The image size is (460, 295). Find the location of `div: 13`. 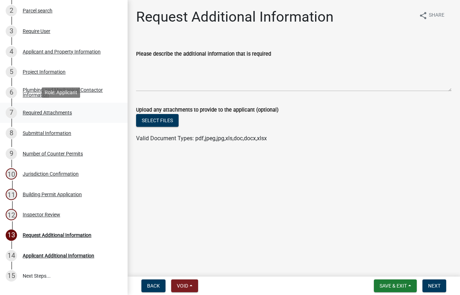

div: 13 is located at coordinates (11, 235).